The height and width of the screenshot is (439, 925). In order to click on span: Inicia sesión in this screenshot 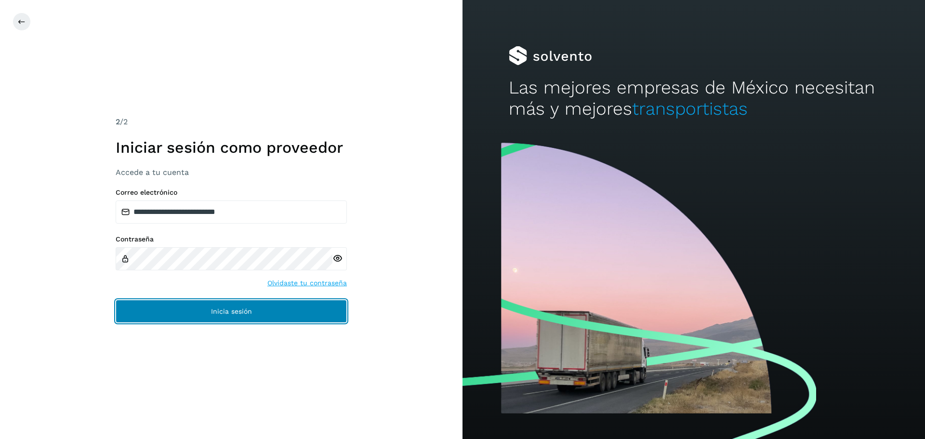, I will do `click(231, 311)`.